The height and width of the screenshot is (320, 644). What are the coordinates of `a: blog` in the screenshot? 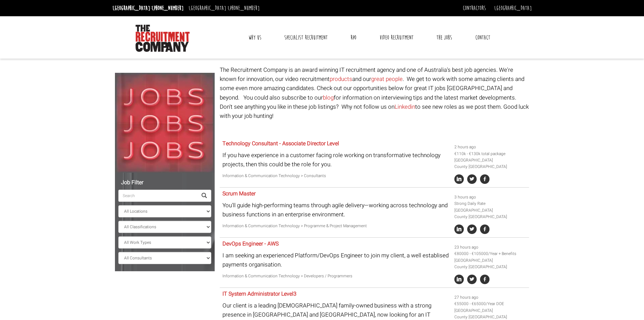 It's located at (328, 97).